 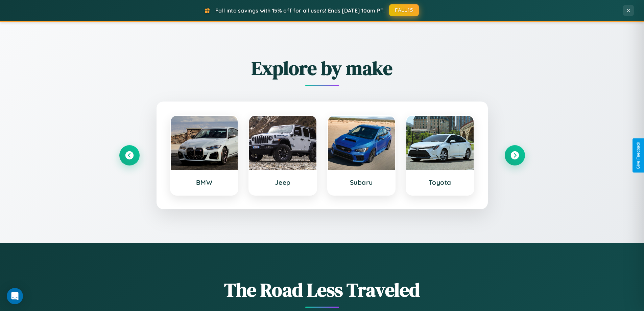 I want to click on h3: Jeep, so click(x=283, y=183).